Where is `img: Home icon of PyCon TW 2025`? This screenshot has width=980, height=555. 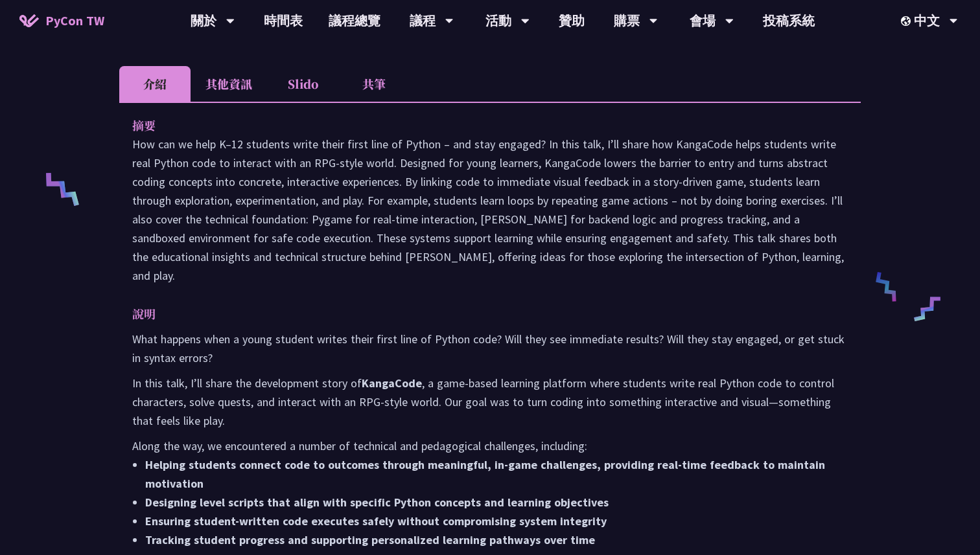 img: Home icon of PyCon TW 2025 is located at coordinates (29, 21).